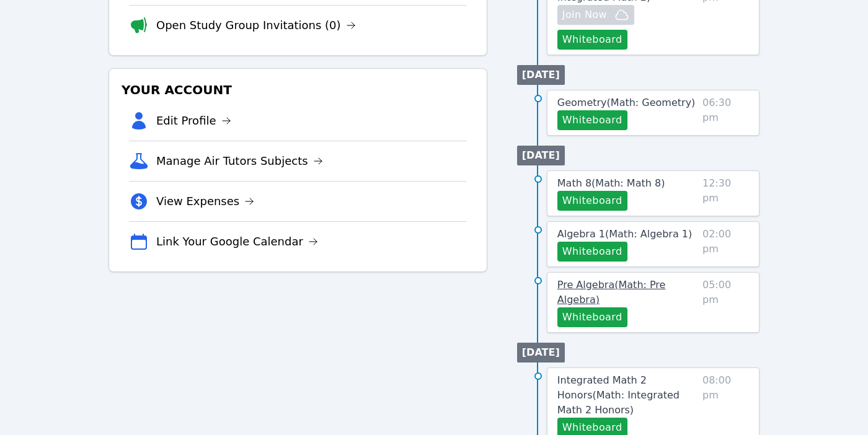 The image size is (868, 435). I want to click on a: Math 8(Math: Math 8), so click(611, 184).